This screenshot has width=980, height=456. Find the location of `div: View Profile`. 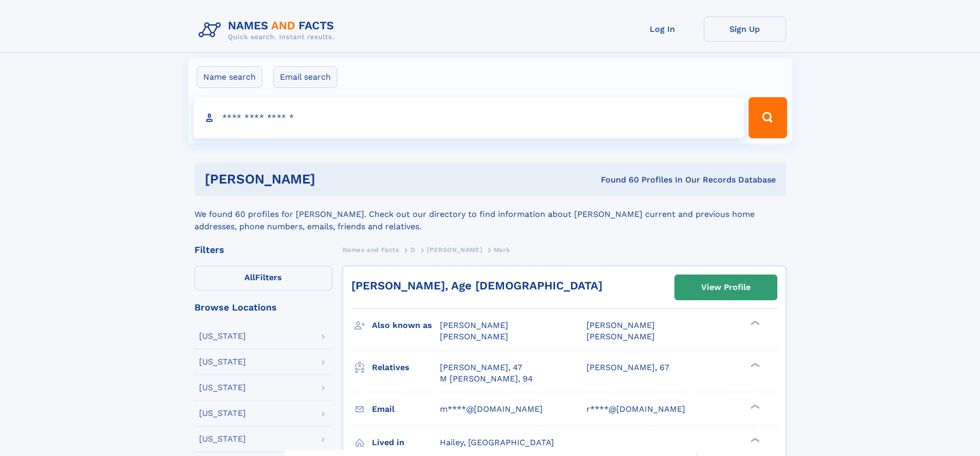

div: View Profile is located at coordinates (726, 288).